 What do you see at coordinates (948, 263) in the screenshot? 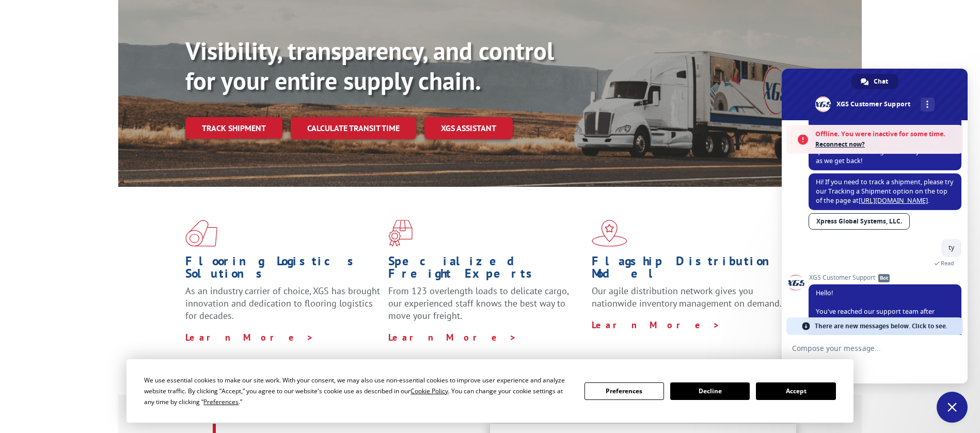
I see `span: Read` at bounding box center [948, 263].